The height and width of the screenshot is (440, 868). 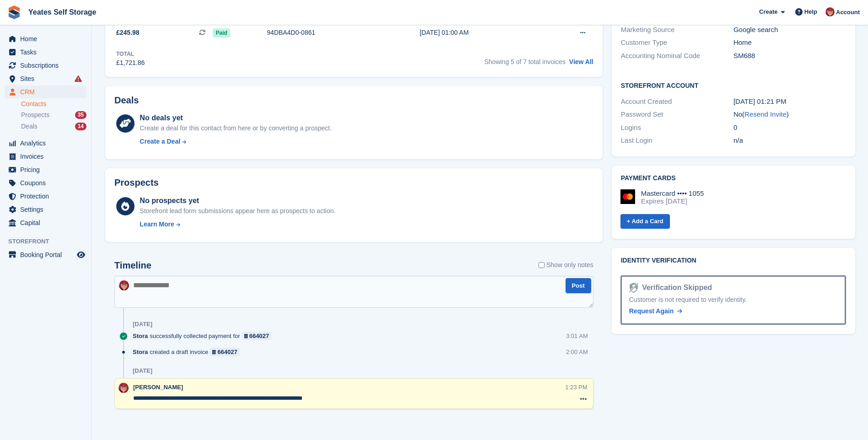 What do you see at coordinates (790, 114) in the screenshot?
I see `div: No` at bounding box center [790, 114].